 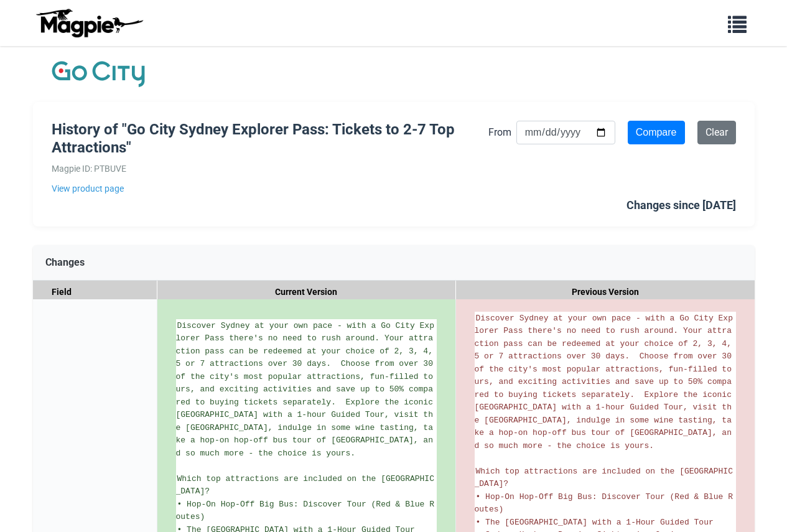 What do you see at coordinates (656, 133) in the screenshot?
I see `input: Compare` at bounding box center [656, 133].